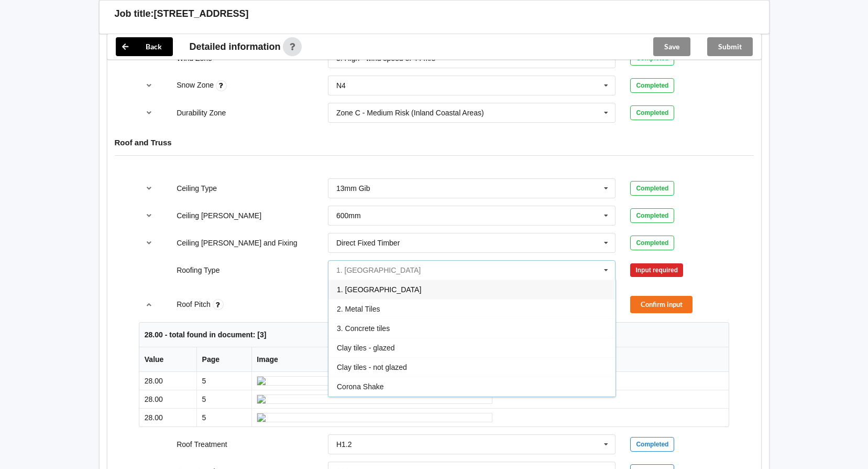  I want to click on span: Corona Shake, so click(361, 386).